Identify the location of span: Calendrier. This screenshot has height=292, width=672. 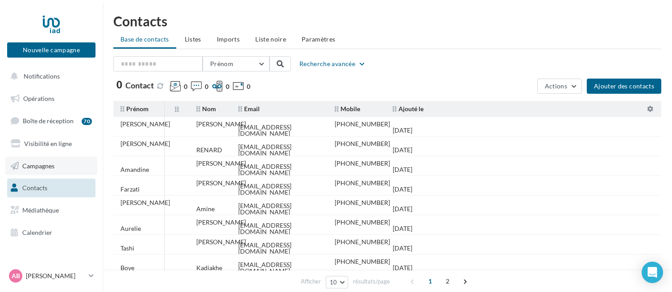
(37, 232).